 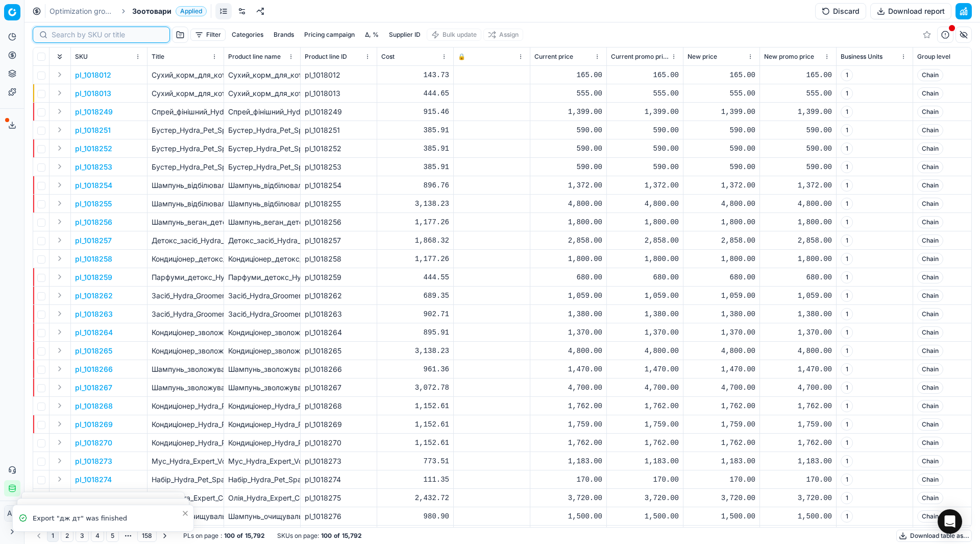 I want to click on button: АП, so click(x=12, y=513).